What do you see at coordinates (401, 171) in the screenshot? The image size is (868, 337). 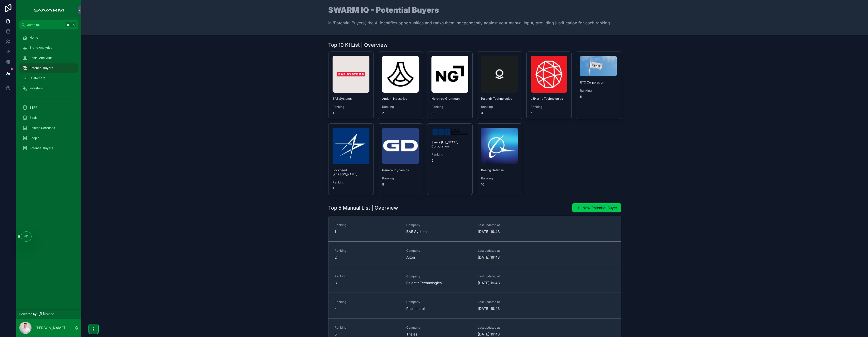 I see `span: General Dynamics` at bounding box center [401, 171].